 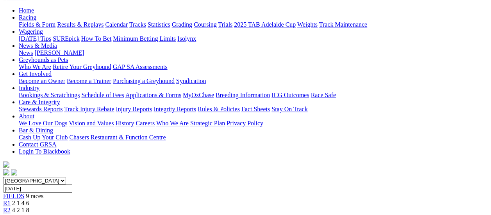 What do you see at coordinates (199, 95) in the screenshot?
I see `a: MyOzChase` at bounding box center [199, 95].